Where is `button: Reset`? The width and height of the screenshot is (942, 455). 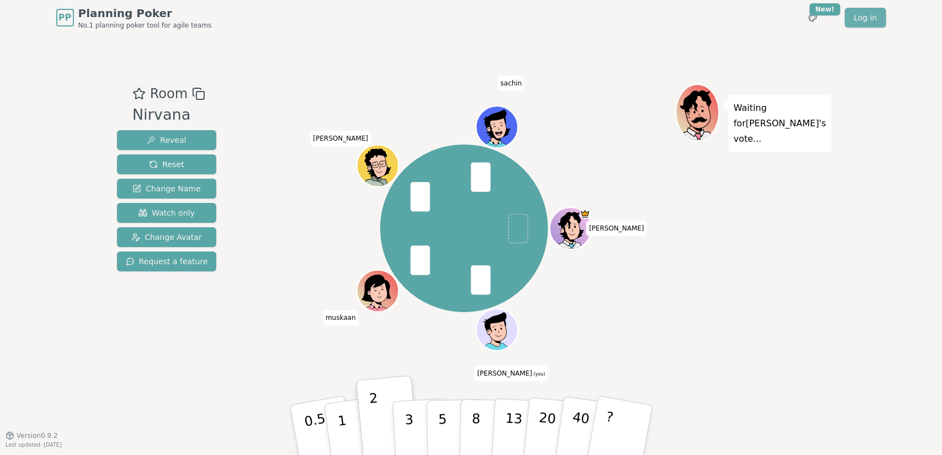 button: Reset is located at coordinates (167, 164).